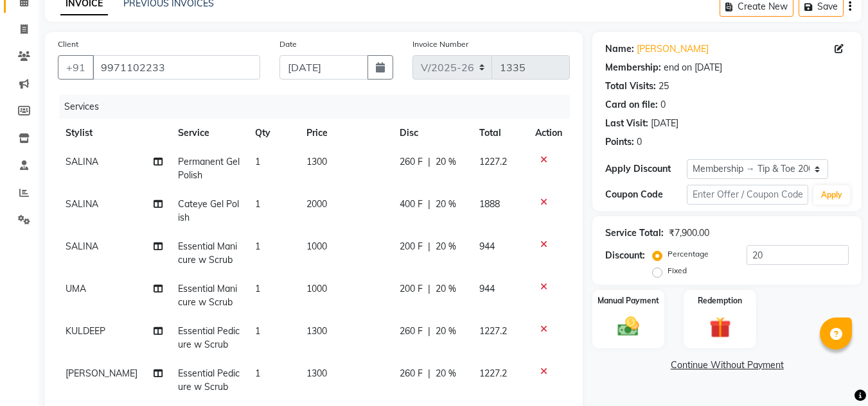 The image size is (868, 406). What do you see at coordinates (68, 44) in the screenshot?
I see `label: Client` at bounding box center [68, 44].